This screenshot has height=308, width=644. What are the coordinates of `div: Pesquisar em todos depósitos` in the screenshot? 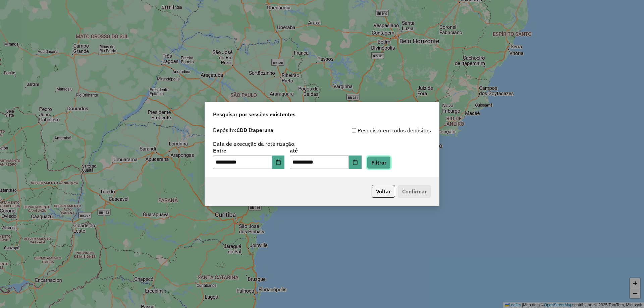 It's located at (376, 130).